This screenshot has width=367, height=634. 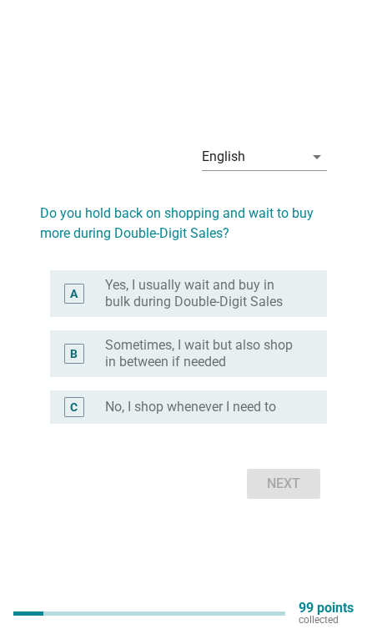 I want to click on div: English, so click(x=224, y=157).